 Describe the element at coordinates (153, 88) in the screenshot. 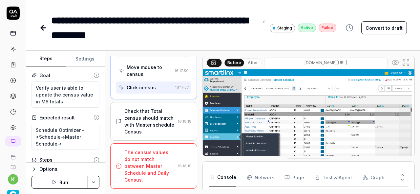

I see `button: Click census16:17:57` at that location.